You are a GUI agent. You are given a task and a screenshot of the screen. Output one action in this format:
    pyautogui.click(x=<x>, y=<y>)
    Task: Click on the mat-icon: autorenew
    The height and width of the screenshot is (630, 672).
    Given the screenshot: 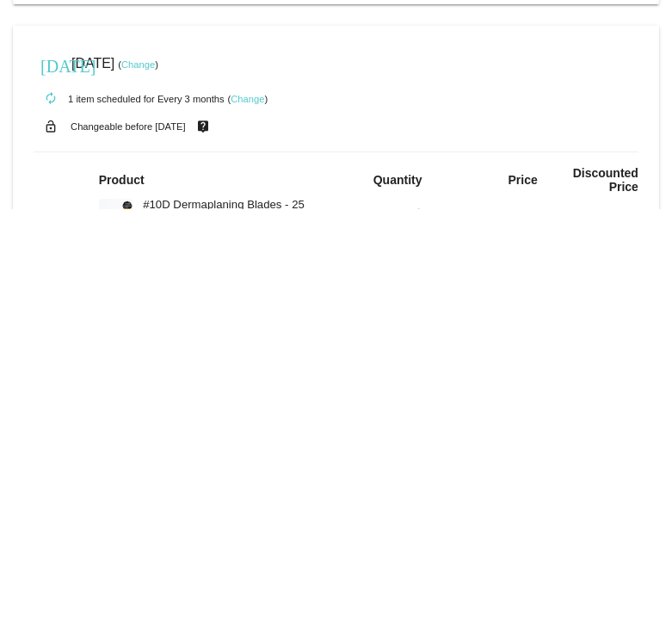 What is the action you would take?
    pyautogui.click(x=51, y=99)
    